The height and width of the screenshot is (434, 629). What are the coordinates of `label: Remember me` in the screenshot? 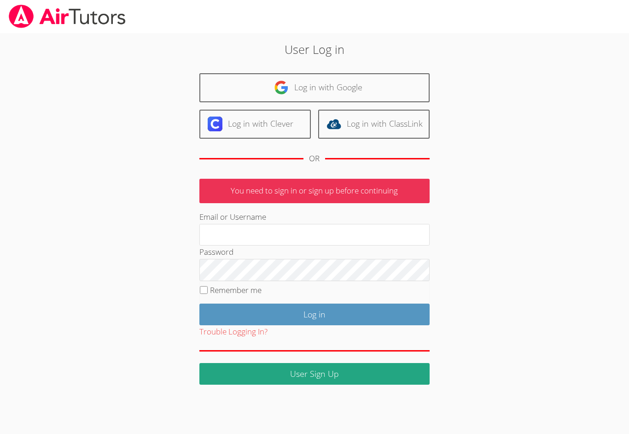 It's located at (236, 290).